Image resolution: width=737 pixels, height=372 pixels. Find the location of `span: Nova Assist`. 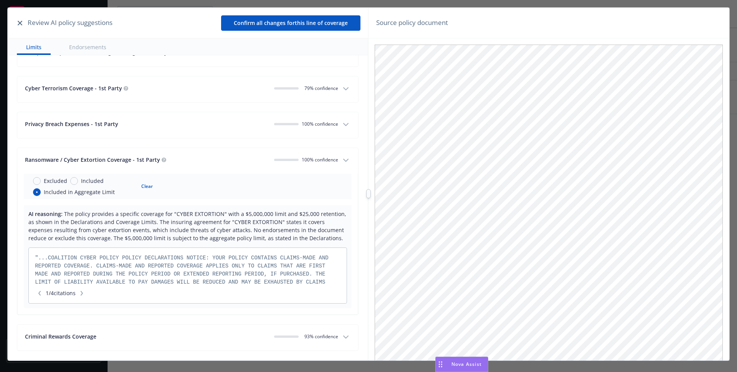

span: Nova Assist is located at coordinates (467, 364).